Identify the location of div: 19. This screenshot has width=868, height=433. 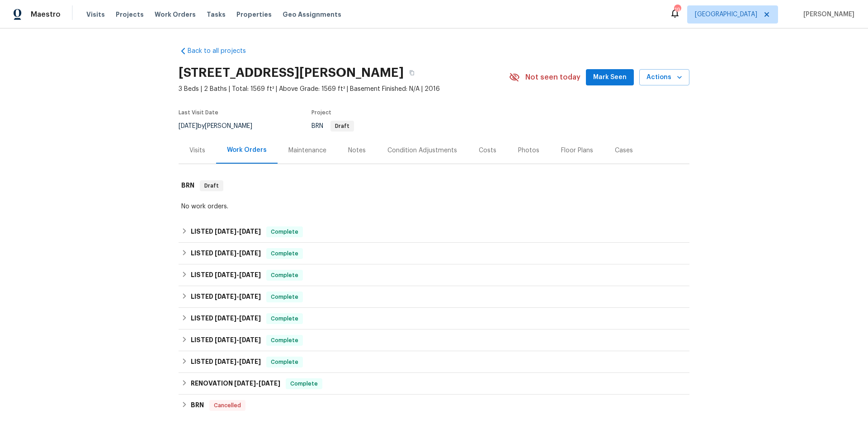
(677, 10).